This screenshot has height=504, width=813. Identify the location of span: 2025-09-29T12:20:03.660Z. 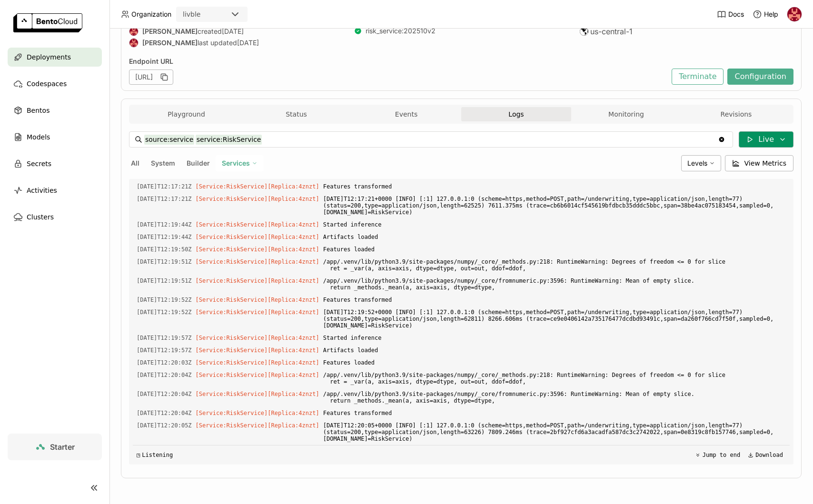
(164, 363).